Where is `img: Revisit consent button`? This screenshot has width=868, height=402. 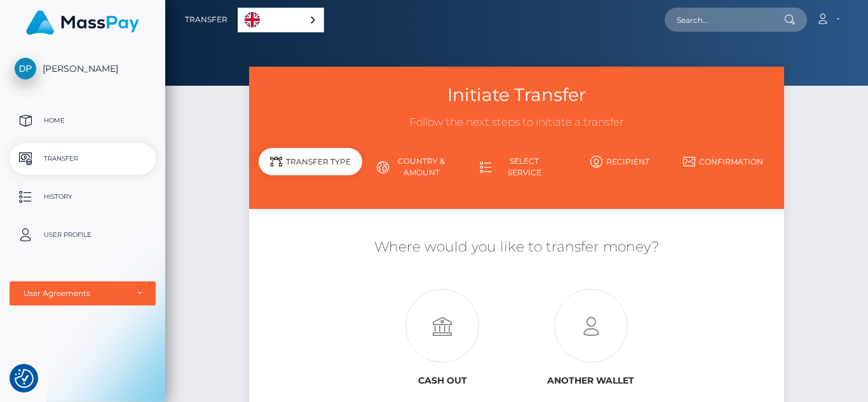 img: Revisit consent button is located at coordinates (24, 378).